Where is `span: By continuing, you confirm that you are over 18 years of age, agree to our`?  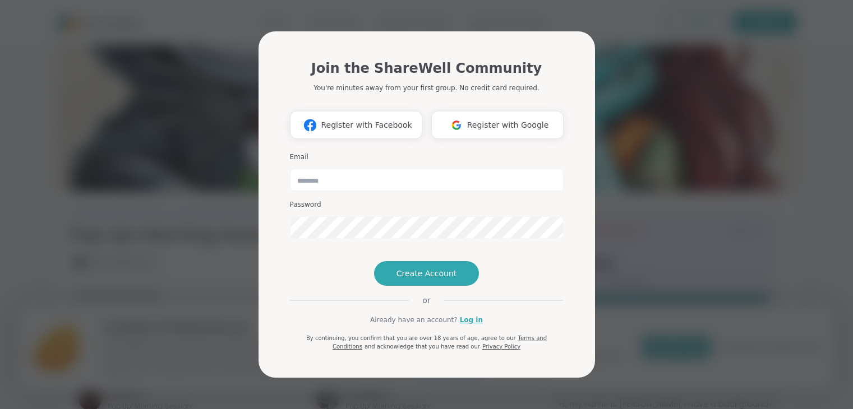 span: By continuing, you confirm that you are over 18 years of age, agree to our is located at coordinates (411, 338).